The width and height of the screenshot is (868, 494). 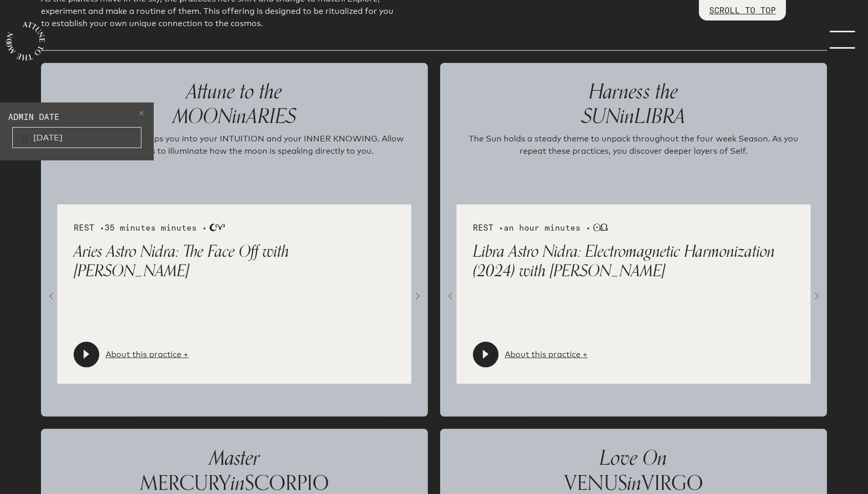 I want to click on p: The Feminine moon taps you into your INTUITION and your INNER KNOWING. Allow these practices to i..., so click(x=234, y=158).